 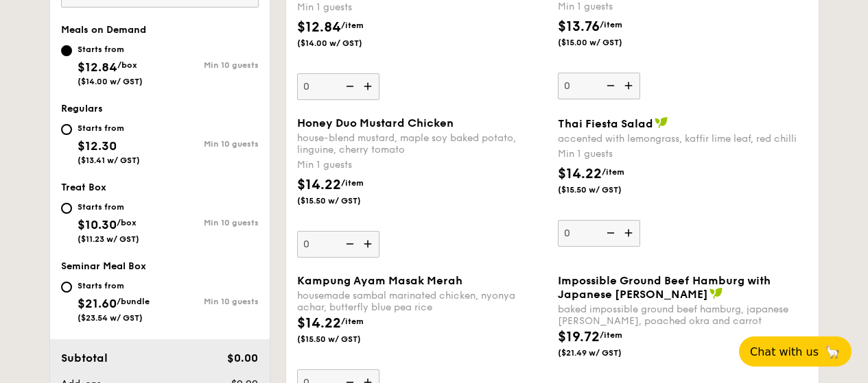 I want to click on button: Chat with us🦙, so click(x=795, y=352).